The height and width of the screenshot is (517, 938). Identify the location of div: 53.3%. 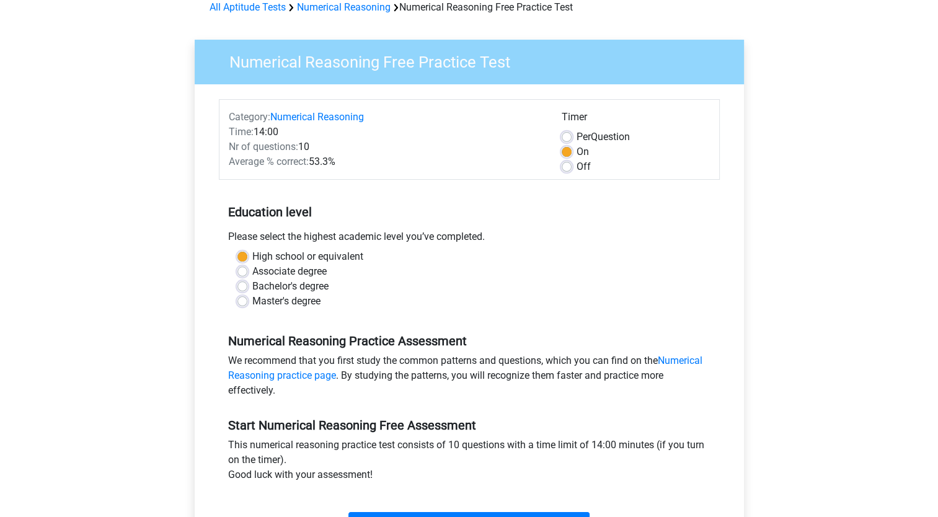
(386, 162).